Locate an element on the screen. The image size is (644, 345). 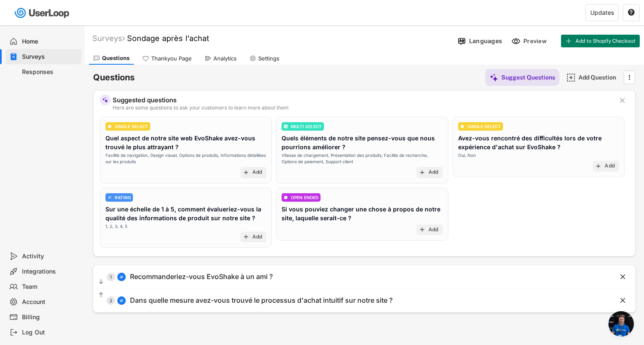
div: Account is located at coordinates (50, 302).